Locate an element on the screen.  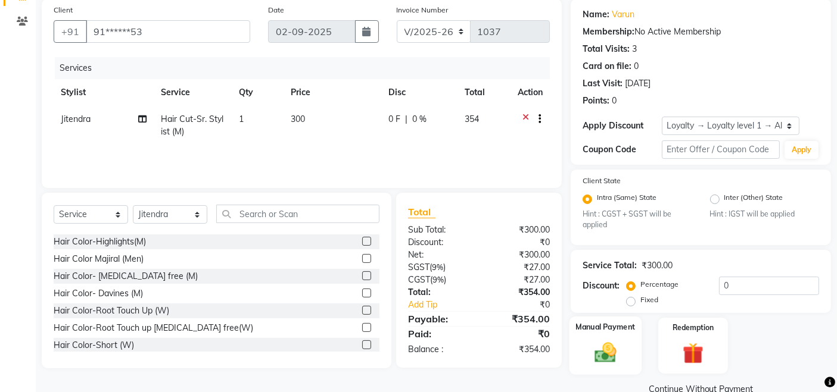
span: 1 is located at coordinates (241, 119).